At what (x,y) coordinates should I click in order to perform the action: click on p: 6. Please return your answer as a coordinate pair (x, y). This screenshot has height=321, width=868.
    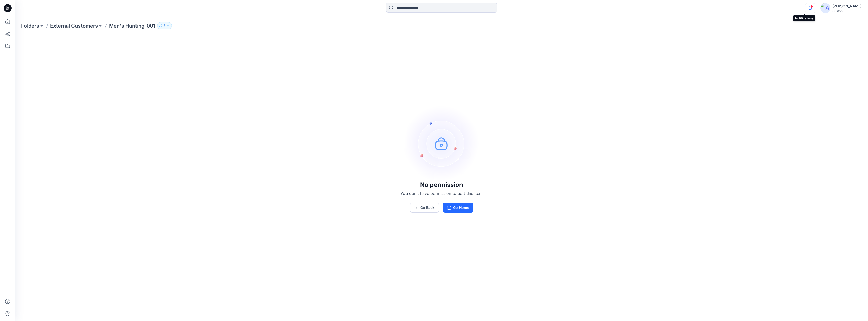
    Looking at the image, I should click on (165, 26).